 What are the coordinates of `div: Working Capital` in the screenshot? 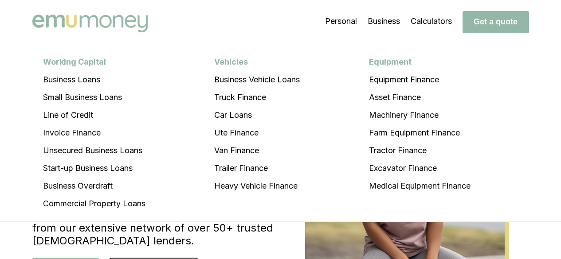 It's located at (94, 62).